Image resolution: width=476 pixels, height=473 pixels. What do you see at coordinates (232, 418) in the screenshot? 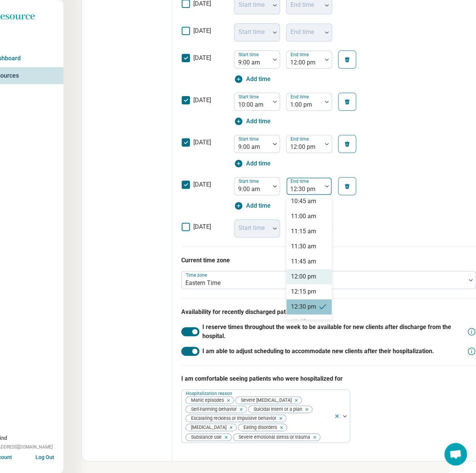
I see `span: Escalating reckless or impulsive behavior` at bounding box center [232, 418].